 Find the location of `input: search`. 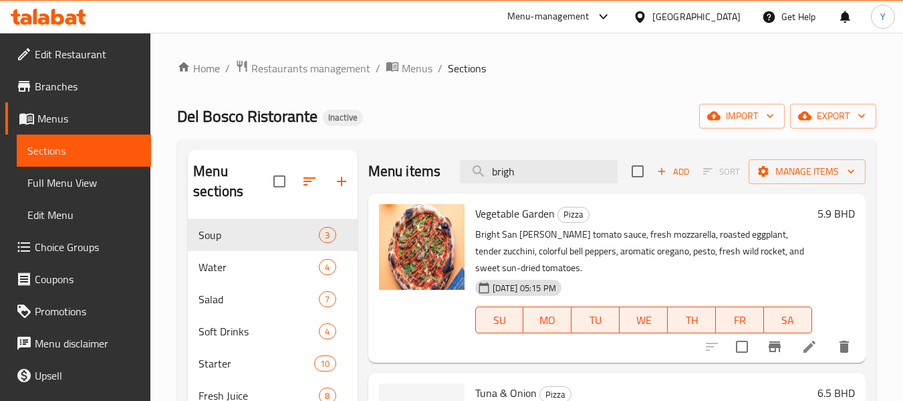

input: search is located at coordinates (539, 171).